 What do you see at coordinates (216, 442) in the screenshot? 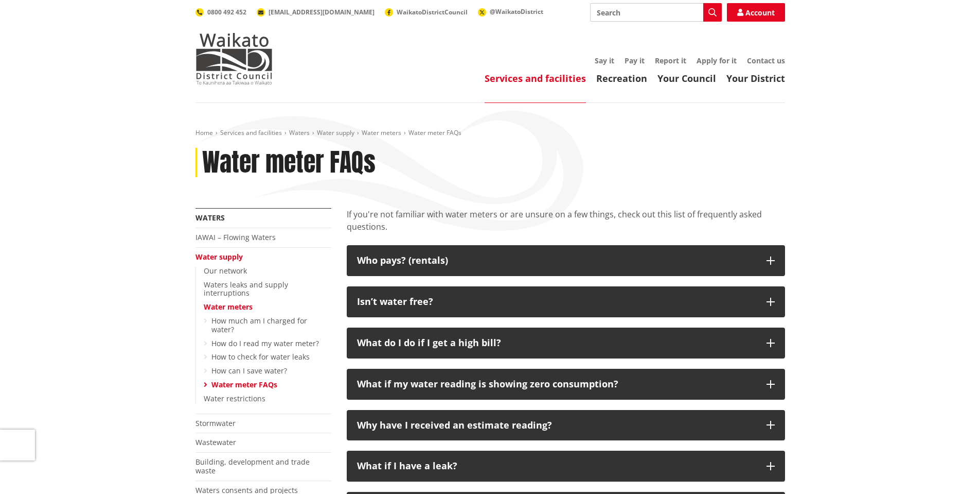
I see `a: Wastewater` at bounding box center [216, 442].